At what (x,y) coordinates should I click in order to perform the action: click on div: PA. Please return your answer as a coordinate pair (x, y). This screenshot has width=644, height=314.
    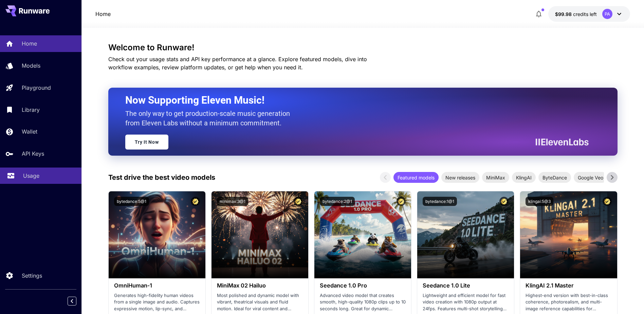
    Looking at the image, I should click on (607, 14).